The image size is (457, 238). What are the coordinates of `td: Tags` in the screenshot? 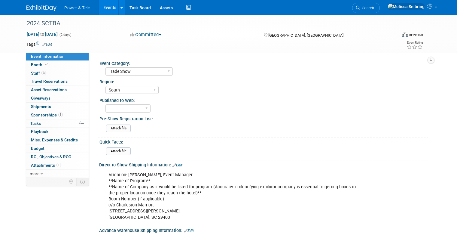 It's located at (39, 44).